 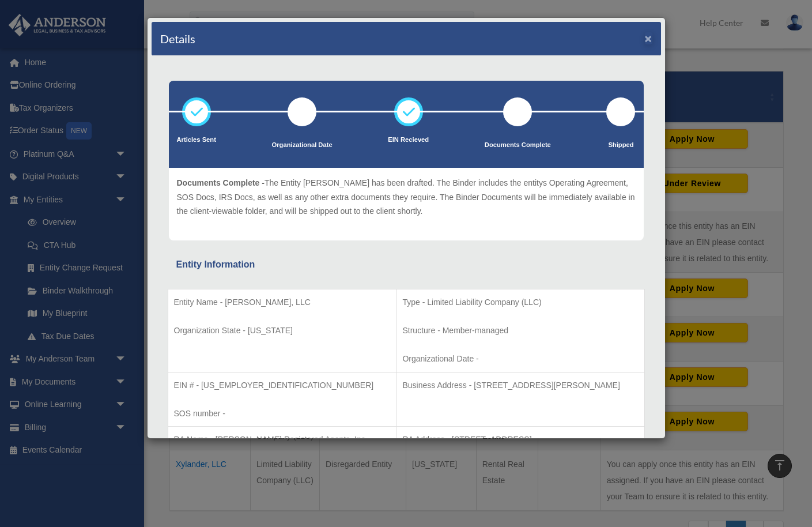 What do you see at coordinates (520, 330) in the screenshot?
I see `p: Structure - Member-managed` at bounding box center [520, 330].